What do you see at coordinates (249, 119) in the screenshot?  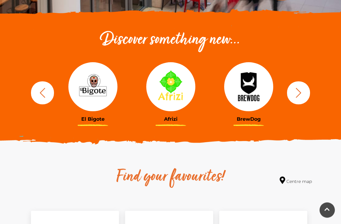 I see `h3: BrewDog` at bounding box center [249, 119].